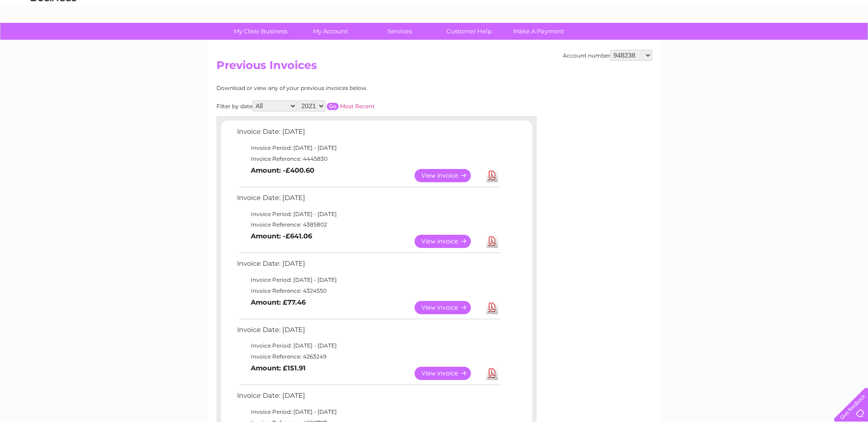 The width and height of the screenshot is (868, 422). What do you see at coordinates (727, 10) in the screenshot?
I see `a: 0333 014 3131` at bounding box center [727, 10].